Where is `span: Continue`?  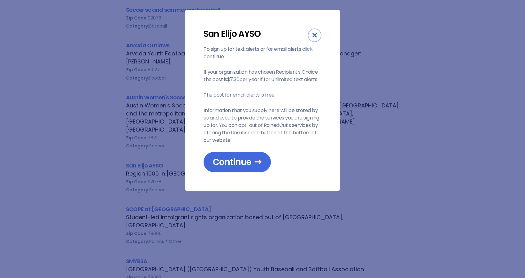
span: Continue is located at coordinates (237, 162).